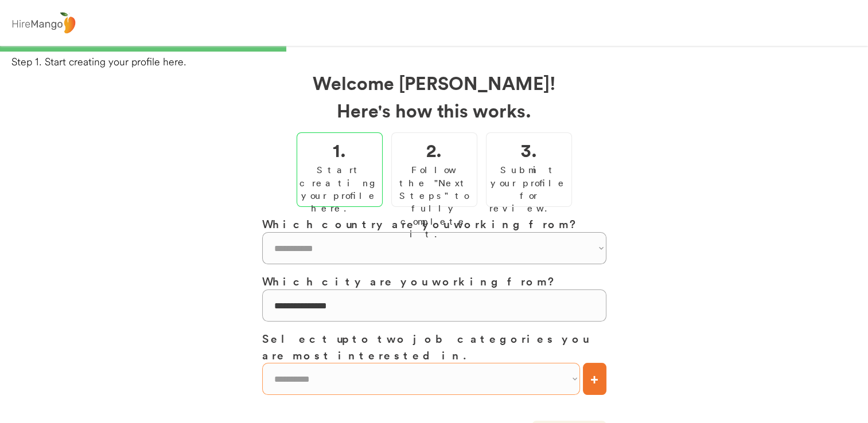 The height and width of the screenshot is (423, 868). Describe the element at coordinates (440, 61) in the screenshot. I see `div: Step 1. Start creating your profile here.` at that location.